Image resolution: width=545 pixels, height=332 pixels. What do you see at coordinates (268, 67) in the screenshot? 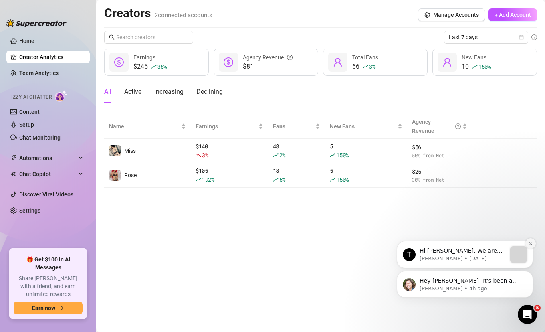
I see `span: $81` at bounding box center [268, 67].